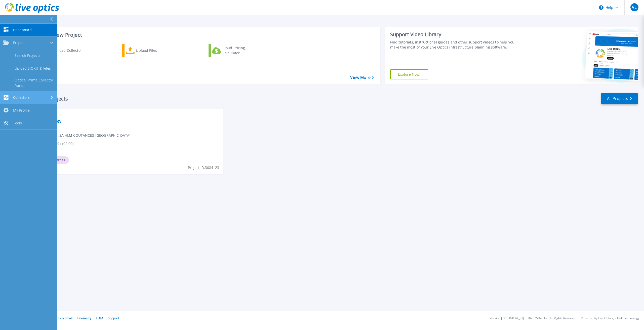  Describe the element at coordinates (64, 51) in the screenshot. I see `a: Download Collector` at that location.